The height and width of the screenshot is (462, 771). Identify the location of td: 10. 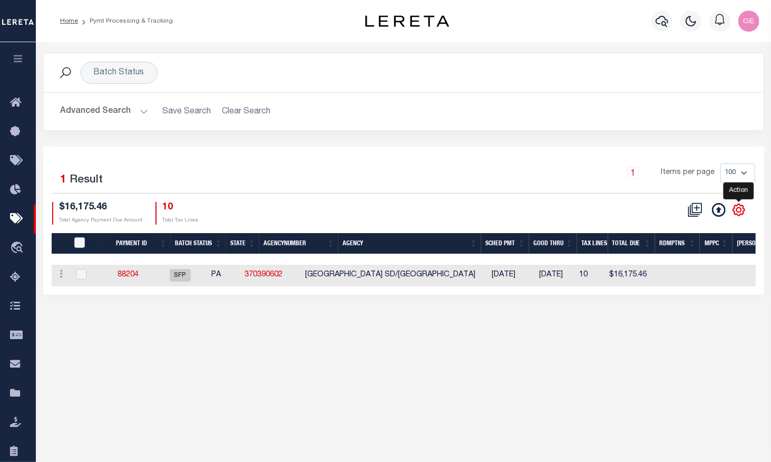
(590, 275).